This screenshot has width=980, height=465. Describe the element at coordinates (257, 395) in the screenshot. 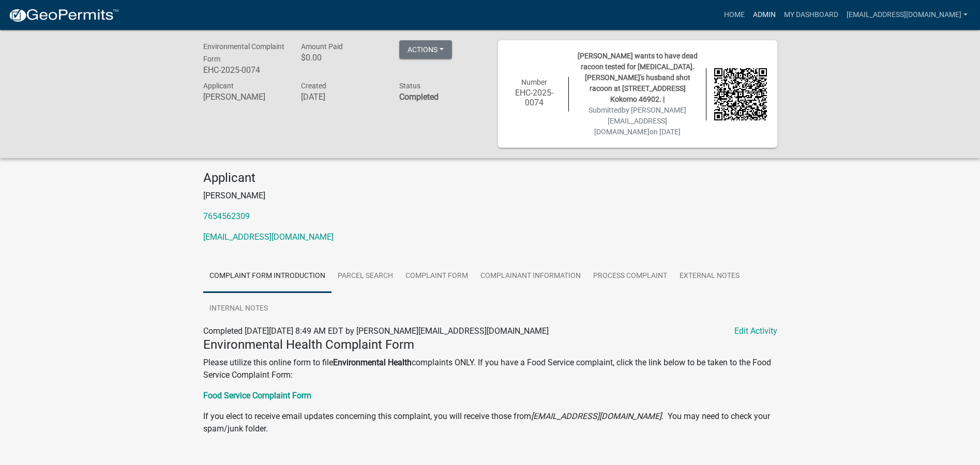

I see `a: Food Service Complaint Form` at that location.